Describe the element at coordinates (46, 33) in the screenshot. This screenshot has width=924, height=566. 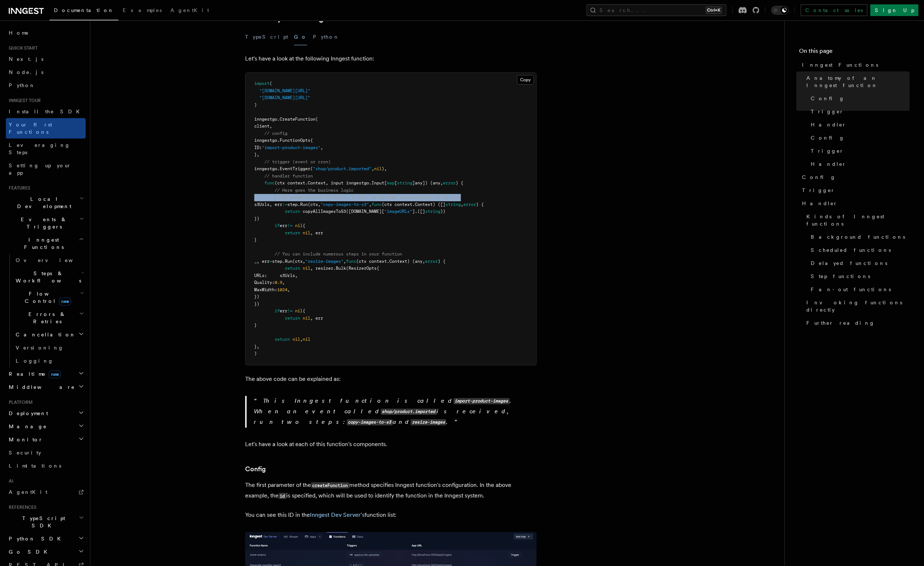
I see `a: Home` at that location.